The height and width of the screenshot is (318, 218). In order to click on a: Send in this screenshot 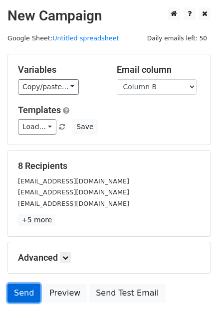, I will do `click(24, 293)`.